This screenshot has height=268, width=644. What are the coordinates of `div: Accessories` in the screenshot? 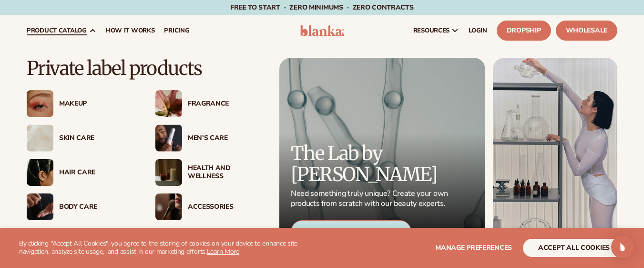 It's located at (226, 207).